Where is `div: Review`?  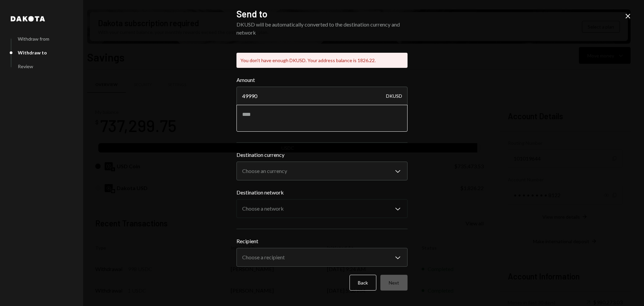
div: Review is located at coordinates (26, 66).